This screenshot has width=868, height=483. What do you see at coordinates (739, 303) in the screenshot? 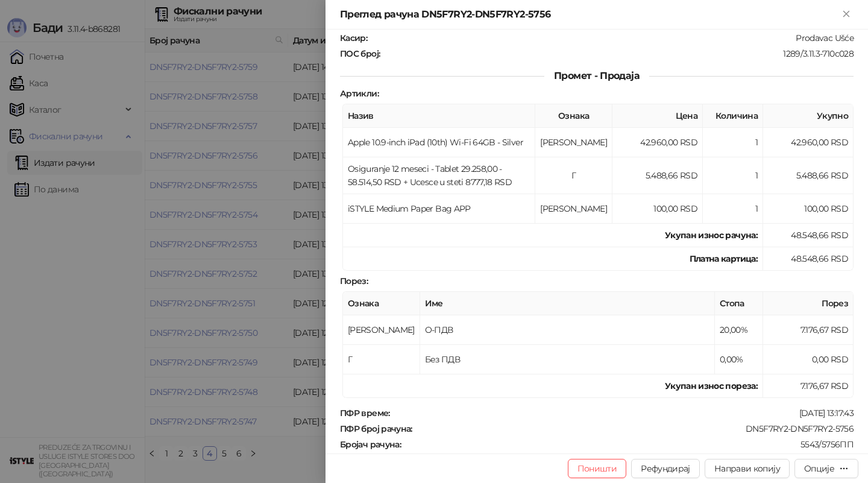
I see `th: Стопа` at bounding box center [739, 303].